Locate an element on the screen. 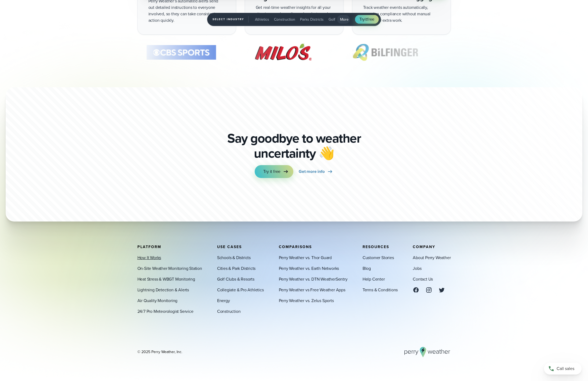 The width and height of the screenshot is (588, 381). a: Call sales is located at coordinates (563, 369).